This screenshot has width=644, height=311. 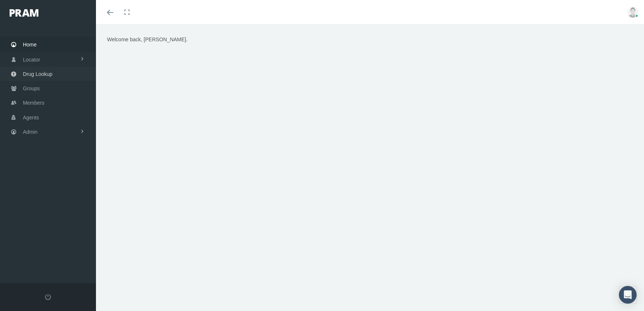 What do you see at coordinates (33, 103) in the screenshot?
I see `span: Members` at bounding box center [33, 103].